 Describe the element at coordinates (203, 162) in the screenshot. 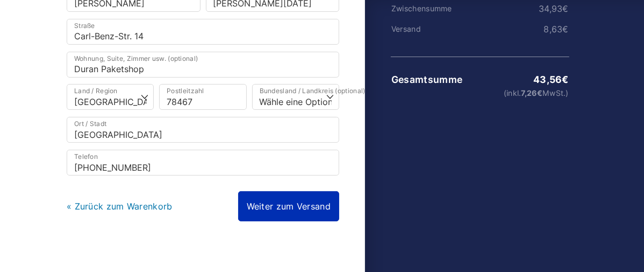

I see `input: Telefon` at that location.